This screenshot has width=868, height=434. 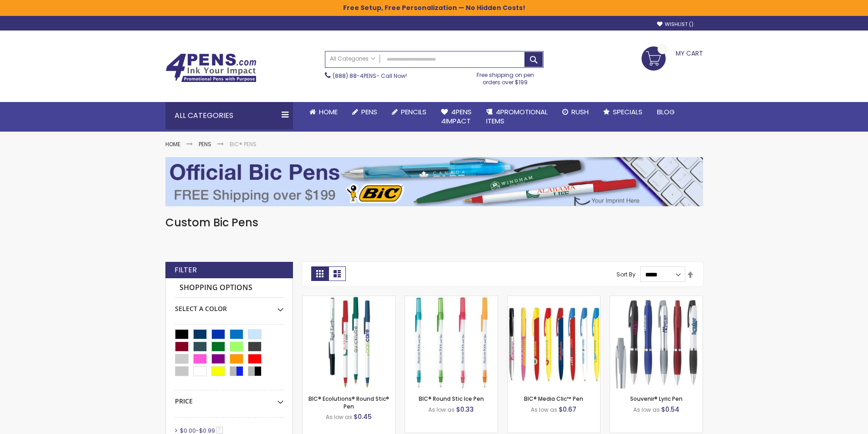 I want to click on a: (888) 88-4PENS, so click(x=354, y=75).